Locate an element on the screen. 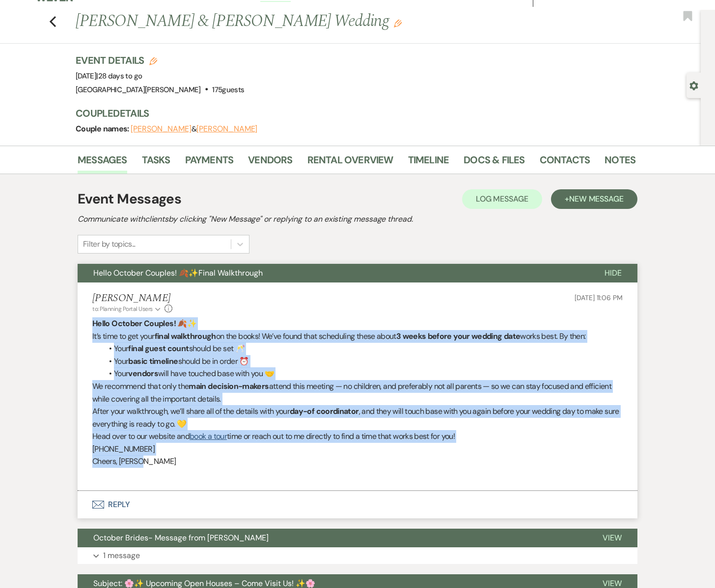  span: View is located at coordinates (611, 537).